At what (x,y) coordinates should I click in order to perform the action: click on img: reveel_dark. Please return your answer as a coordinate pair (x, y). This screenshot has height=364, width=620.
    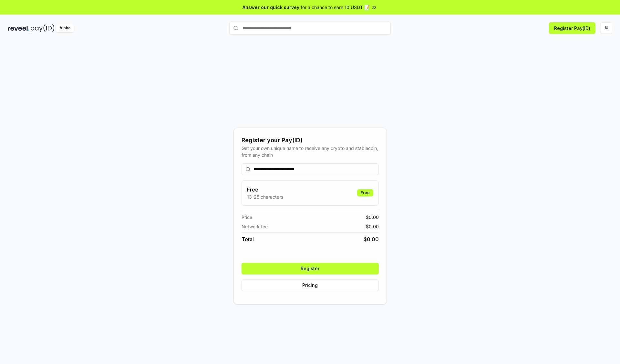
    Looking at the image, I should click on (19, 28).